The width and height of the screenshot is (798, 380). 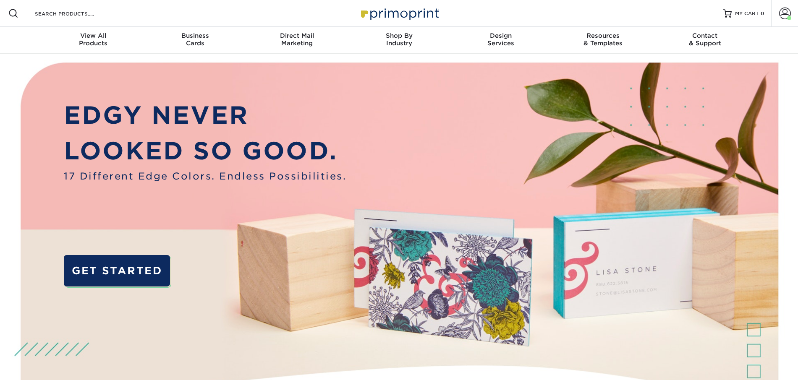 I want to click on span: MY CART, so click(x=747, y=13).